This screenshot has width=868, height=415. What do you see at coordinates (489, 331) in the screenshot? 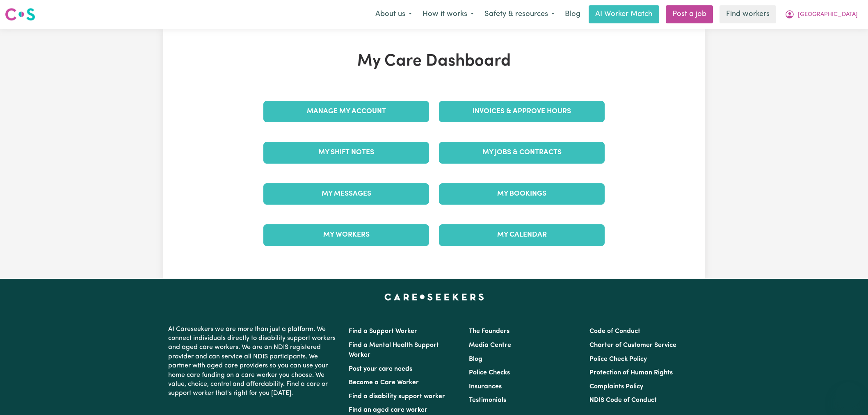
I see `a: The Founders` at bounding box center [489, 331].